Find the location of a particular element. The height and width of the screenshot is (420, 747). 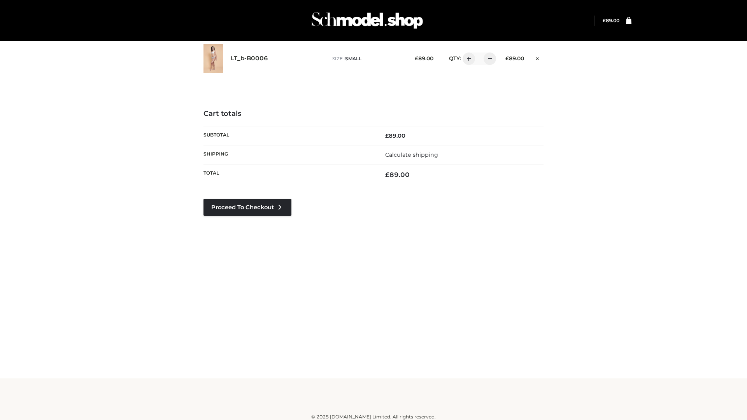

a: £89.00 is located at coordinates (611, 20).